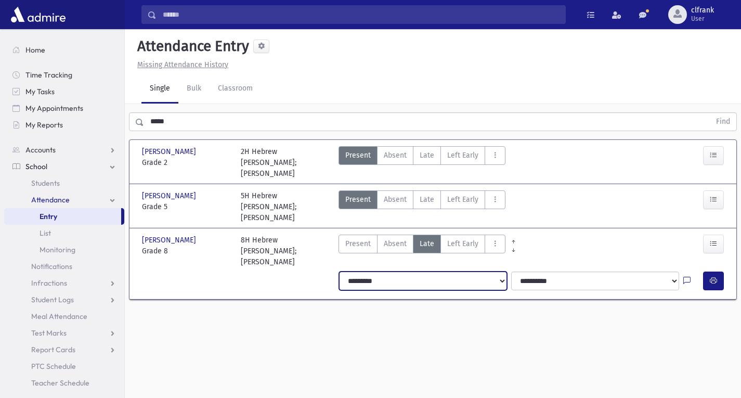  I want to click on input: Search, so click(361, 15).